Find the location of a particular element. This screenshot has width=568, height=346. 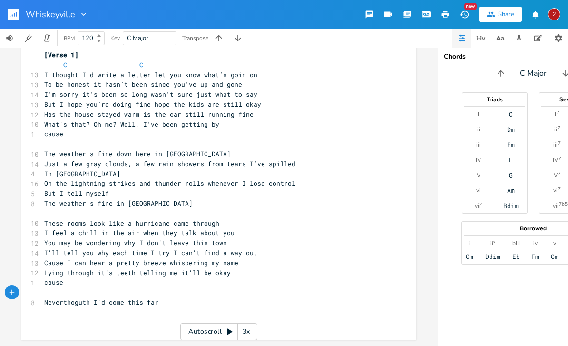

span: Lying through it's teeth telling me it'll be okay is located at coordinates (138, 273).